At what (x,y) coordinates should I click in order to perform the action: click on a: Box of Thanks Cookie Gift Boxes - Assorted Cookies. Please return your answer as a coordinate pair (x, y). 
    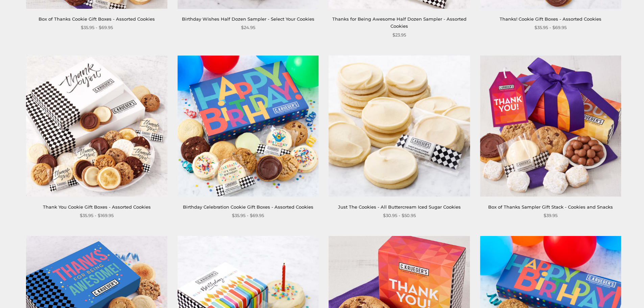
    Looking at the image, I should click on (97, 19).